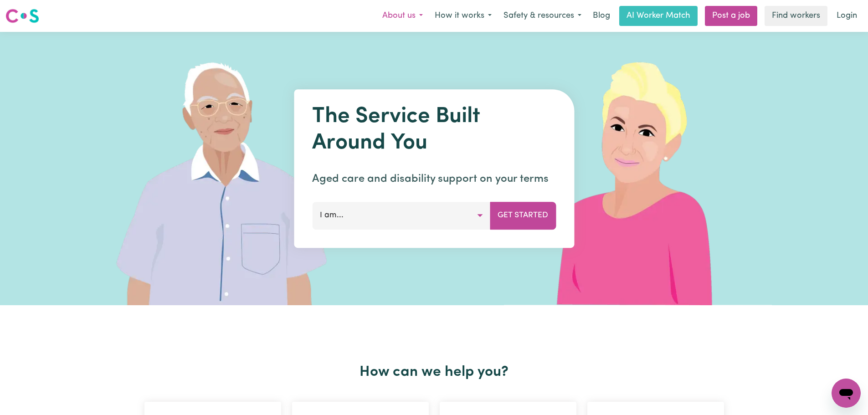  I want to click on button: I am..., so click(401, 216).